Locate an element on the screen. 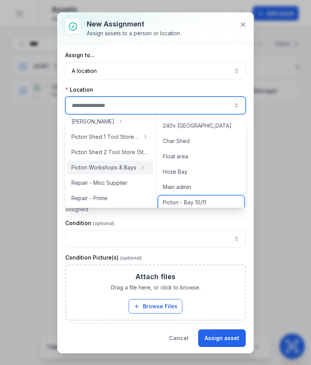  div: Assign assets to a person or location. is located at coordinates (134, 33).